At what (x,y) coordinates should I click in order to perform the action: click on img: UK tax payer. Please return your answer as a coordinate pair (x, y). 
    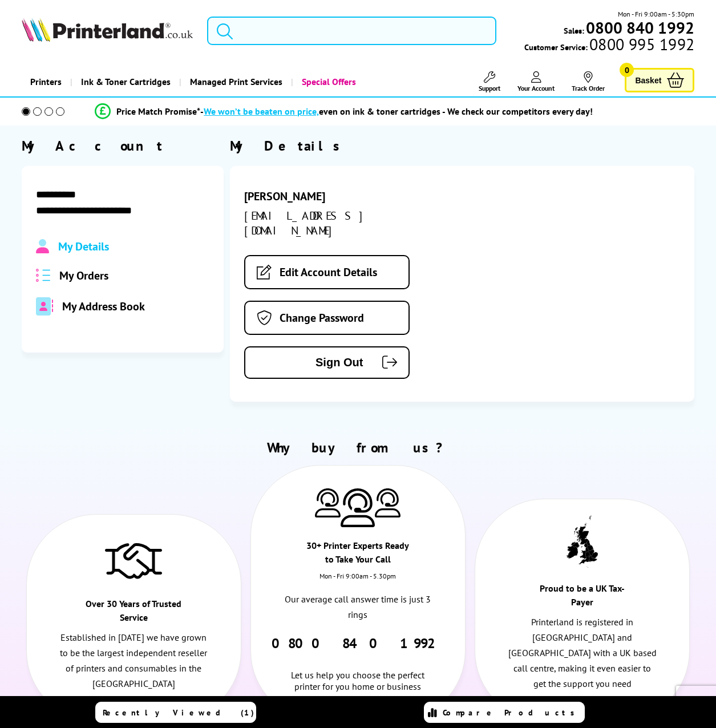
    Looking at the image, I should click on (582, 542).